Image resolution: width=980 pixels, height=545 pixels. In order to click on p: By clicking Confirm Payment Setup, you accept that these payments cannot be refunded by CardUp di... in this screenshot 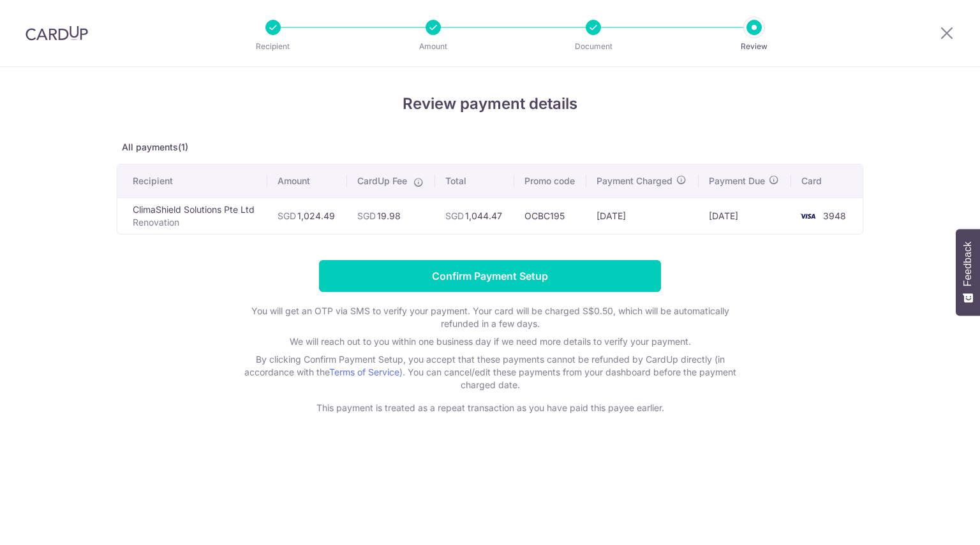, I will do `click(490, 373)`.